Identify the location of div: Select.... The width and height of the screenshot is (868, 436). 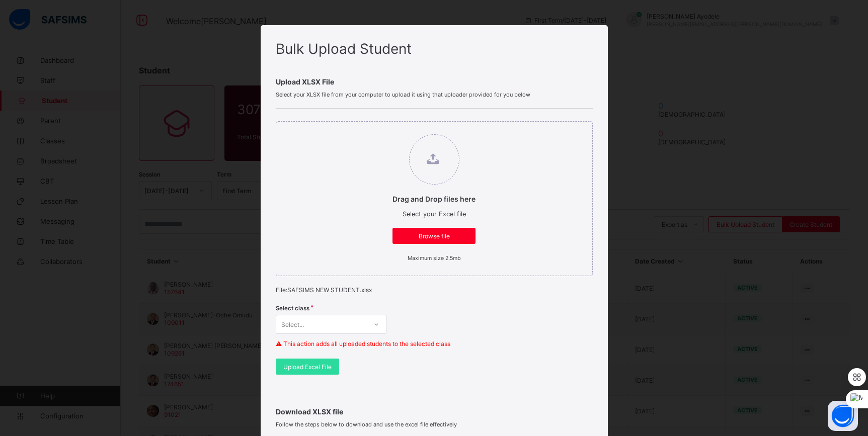
(292, 325).